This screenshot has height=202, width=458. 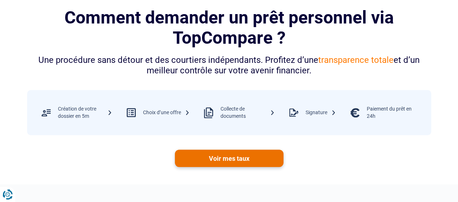 What do you see at coordinates (356, 60) in the screenshot?
I see `span: transparence totale` at bounding box center [356, 60].